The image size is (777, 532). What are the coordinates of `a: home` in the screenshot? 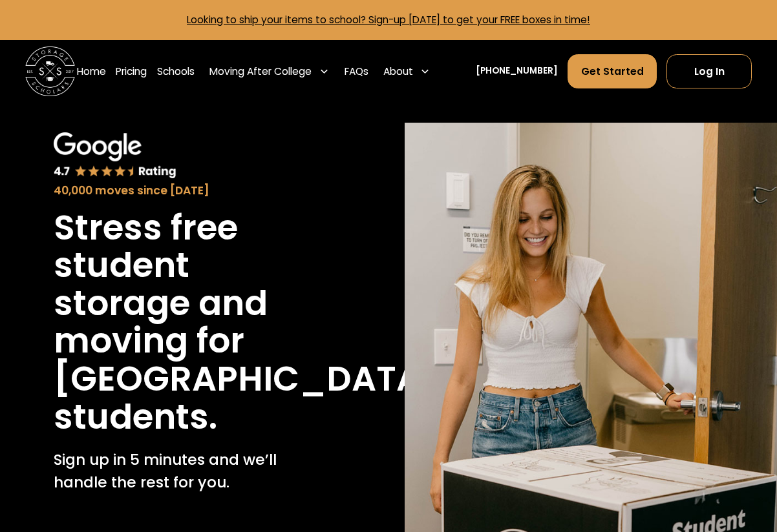 It's located at (50, 72).